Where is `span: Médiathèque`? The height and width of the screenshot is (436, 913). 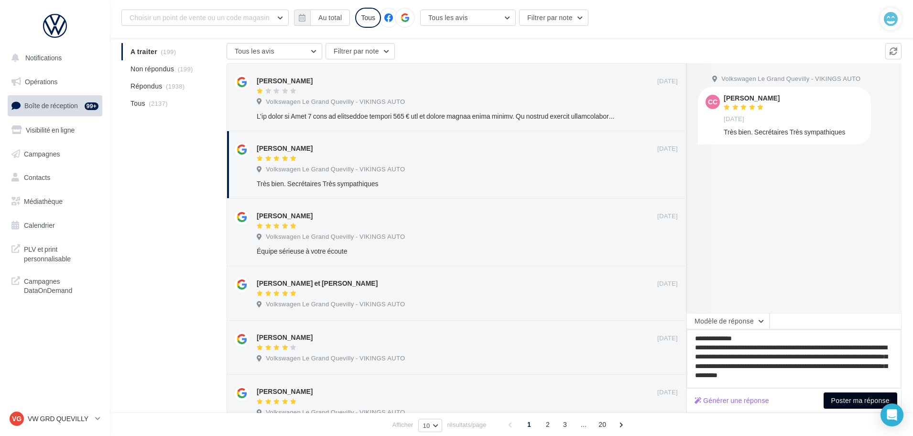 span: Médiathèque is located at coordinates (43, 201).